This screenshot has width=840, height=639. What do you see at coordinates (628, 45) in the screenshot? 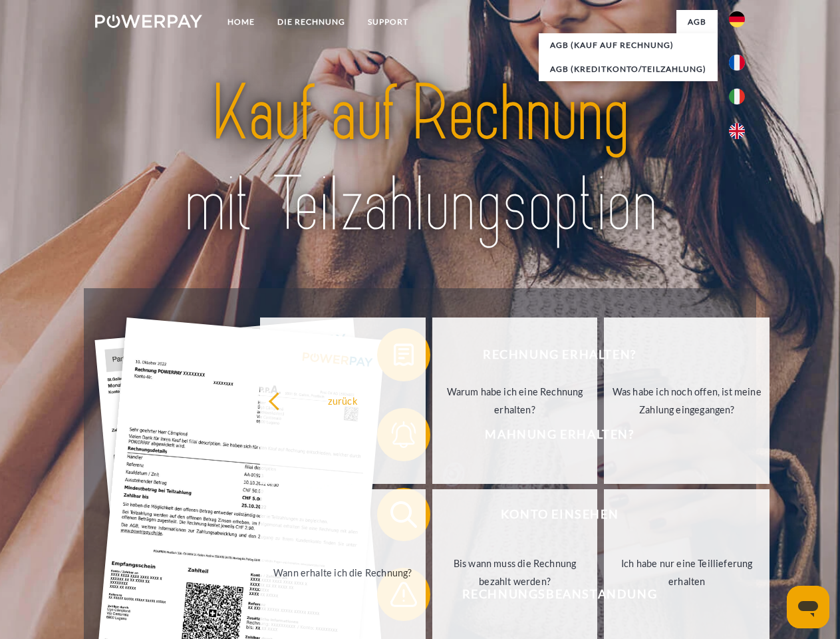
I see `a: AGB (Kauf auf Rechnung)` at bounding box center [628, 45].